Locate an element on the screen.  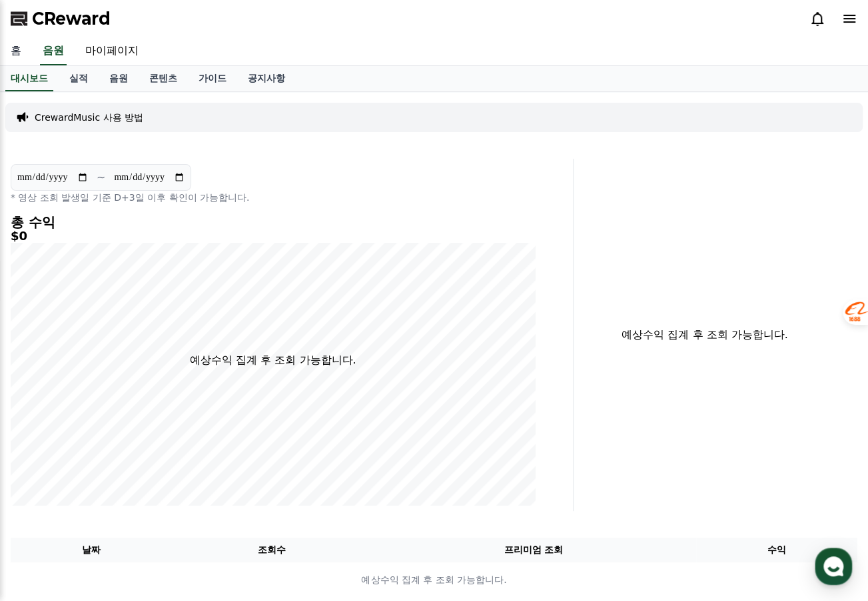
th: 수익 is located at coordinates (777, 549).